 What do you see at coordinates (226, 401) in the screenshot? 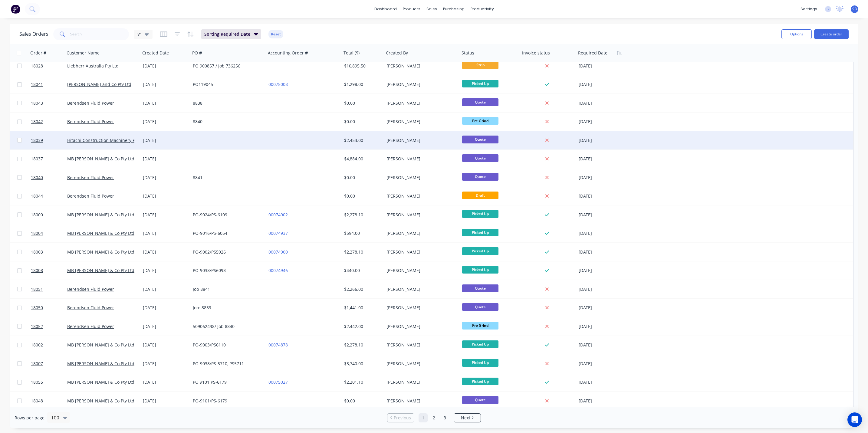
I see `div: PO-9101/PS-6179` at bounding box center [226, 401].